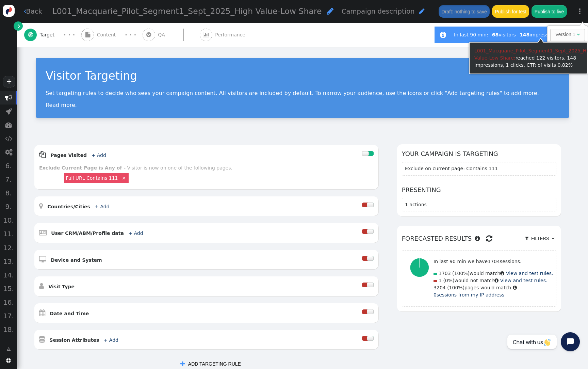 The height and width of the screenshot is (369, 588). Describe the element at coordinates (449, 280) in the screenshot. I see `span: (0%)` at that location.